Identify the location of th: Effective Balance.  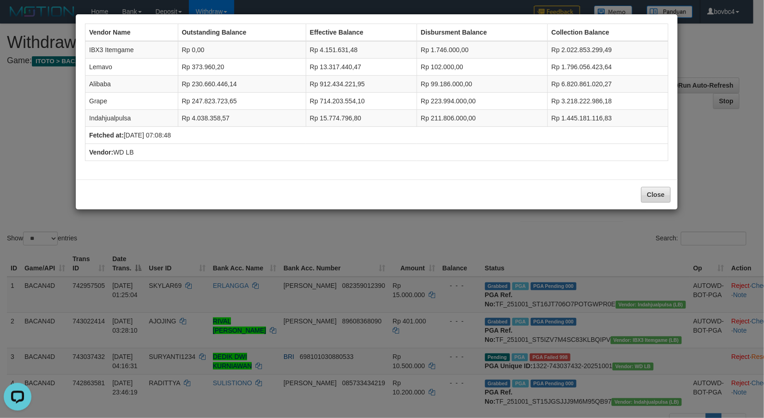
(361, 33).